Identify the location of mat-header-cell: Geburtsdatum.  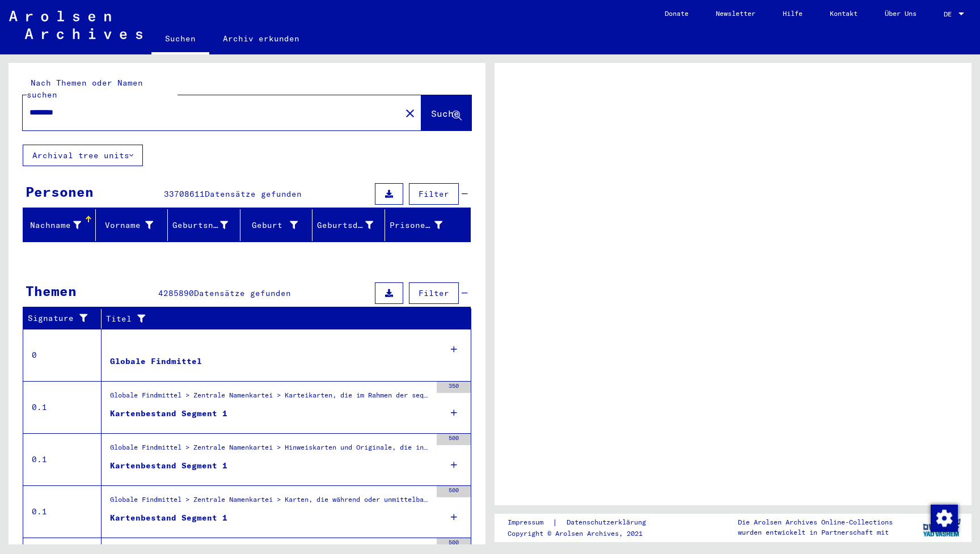
(348, 225).